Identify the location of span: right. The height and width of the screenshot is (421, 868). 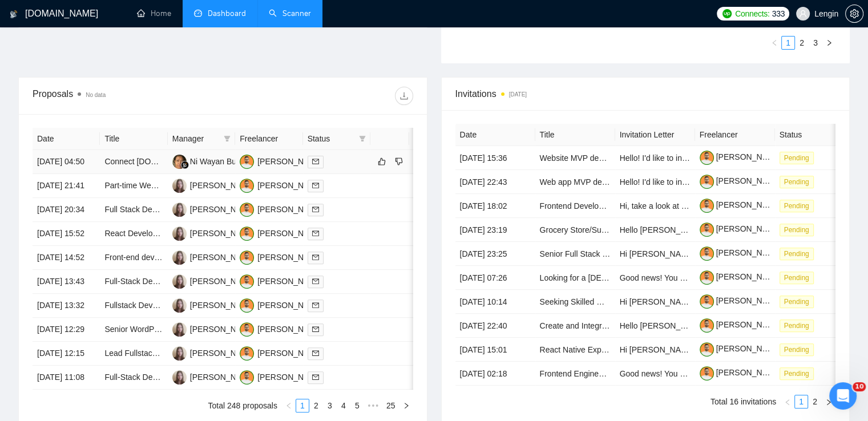
(406, 405).